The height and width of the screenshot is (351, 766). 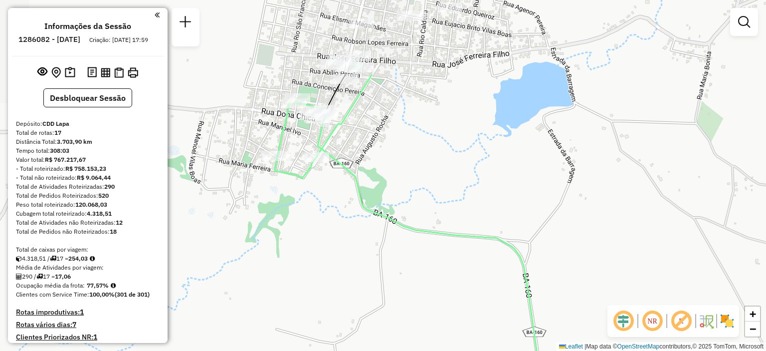 I want to click on div: 290 / 17 =, so click(x=88, y=276).